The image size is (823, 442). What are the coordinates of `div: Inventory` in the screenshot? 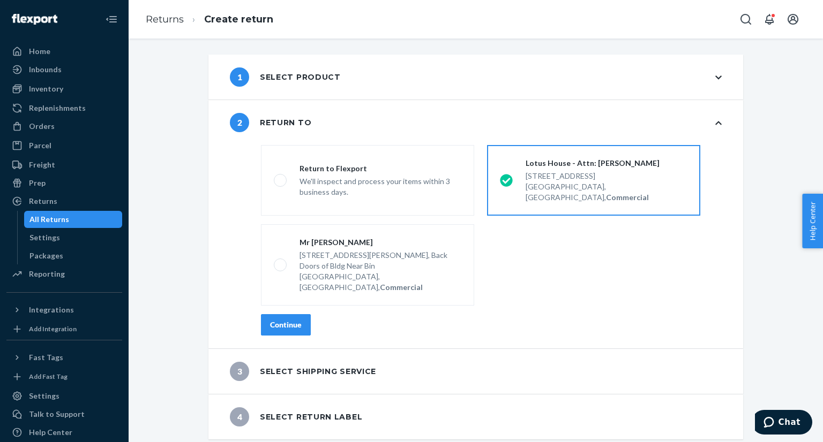 It's located at (46, 89).